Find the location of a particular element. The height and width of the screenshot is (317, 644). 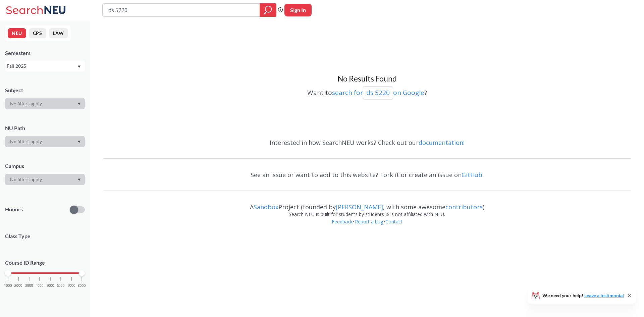

span: 4000 is located at coordinates (40, 285).